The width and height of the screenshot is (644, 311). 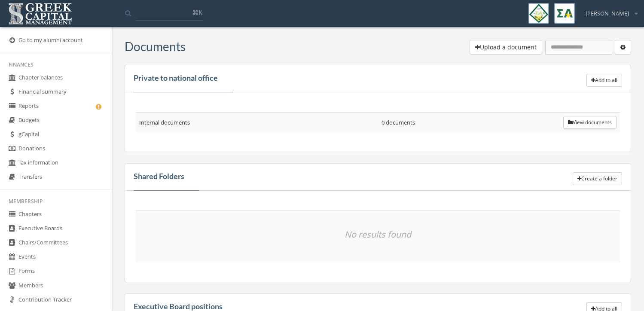 What do you see at coordinates (597, 178) in the screenshot?
I see `button: Create a folder` at bounding box center [597, 178].